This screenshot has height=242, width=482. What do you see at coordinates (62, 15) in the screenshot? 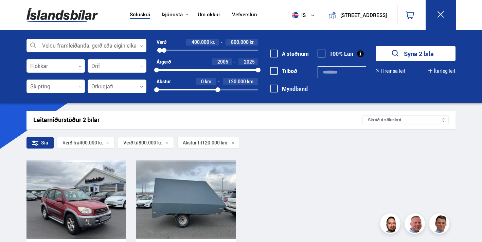
I see `img: G0Ugv5HjCgRt.svg` at bounding box center [62, 15].